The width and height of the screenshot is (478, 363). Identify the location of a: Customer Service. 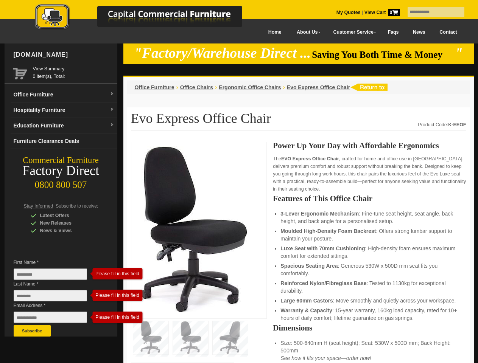
(352, 32).